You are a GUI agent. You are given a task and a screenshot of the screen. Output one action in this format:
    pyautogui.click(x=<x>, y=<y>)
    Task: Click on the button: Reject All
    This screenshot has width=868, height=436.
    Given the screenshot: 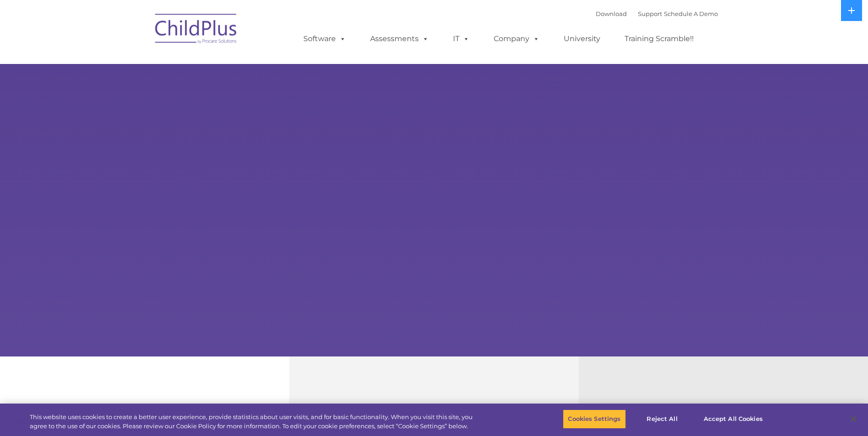 What is the action you would take?
    pyautogui.click(x=662, y=420)
    